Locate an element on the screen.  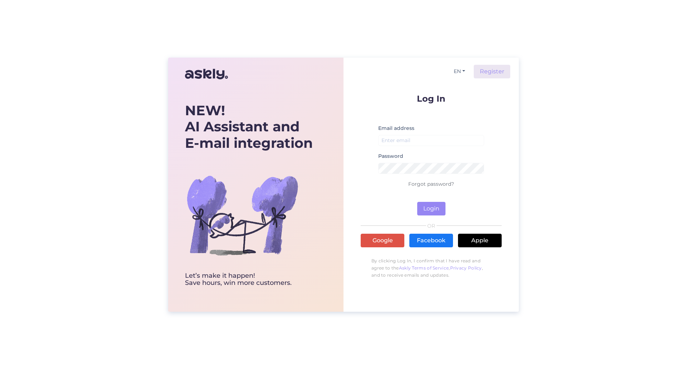
button: EN is located at coordinates (459, 71).